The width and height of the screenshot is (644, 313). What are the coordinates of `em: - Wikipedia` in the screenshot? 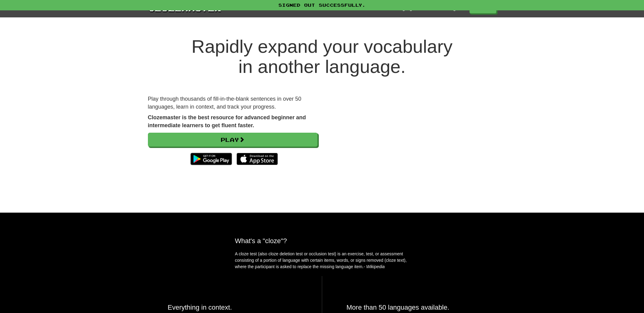 It's located at (374, 267).